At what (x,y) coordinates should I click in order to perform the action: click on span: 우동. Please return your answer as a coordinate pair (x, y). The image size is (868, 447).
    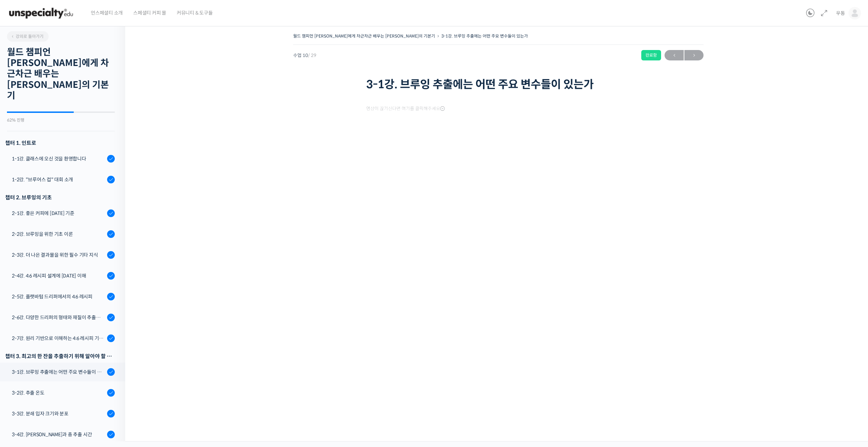
    Looking at the image, I should click on (840, 13).